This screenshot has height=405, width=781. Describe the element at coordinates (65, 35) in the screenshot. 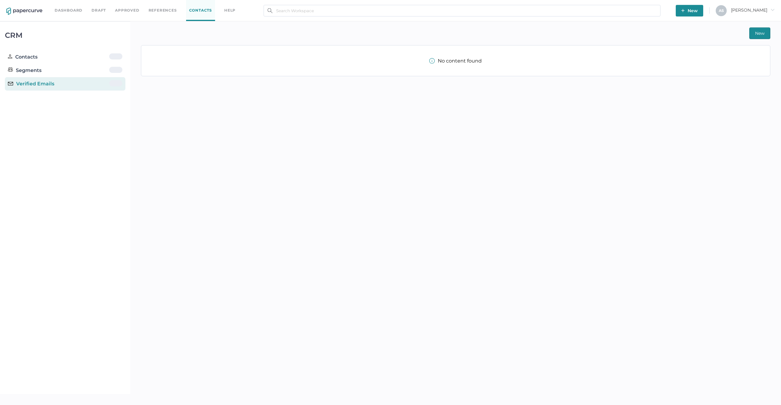

I see `div: CRM` at that location.